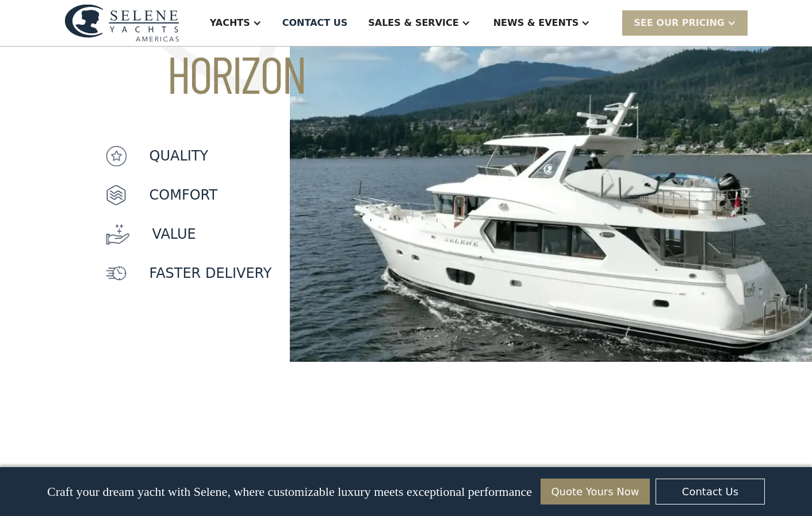 The height and width of the screenshot is (516, 812). What do you see at coordinates (413, 23) in the screenshot?
I see `div: Sales & Service` at bounding box center [413, 23].